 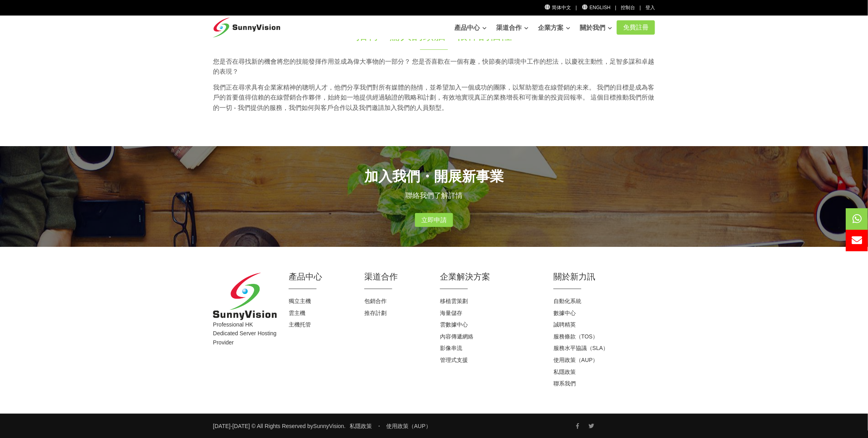 What do you see at coordinates (457, 337) in the screenshot?
I see `a: 內容傳遞網絡` at bounding box center [457, 337].